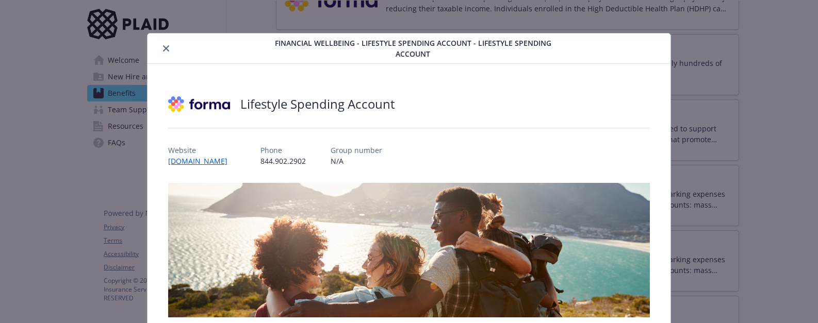 This screenshot has width=818, height=323. What do you see at coordinates (356, 161) in the screenshot?
I see `p: N/A` at bounding box center [356, 161].